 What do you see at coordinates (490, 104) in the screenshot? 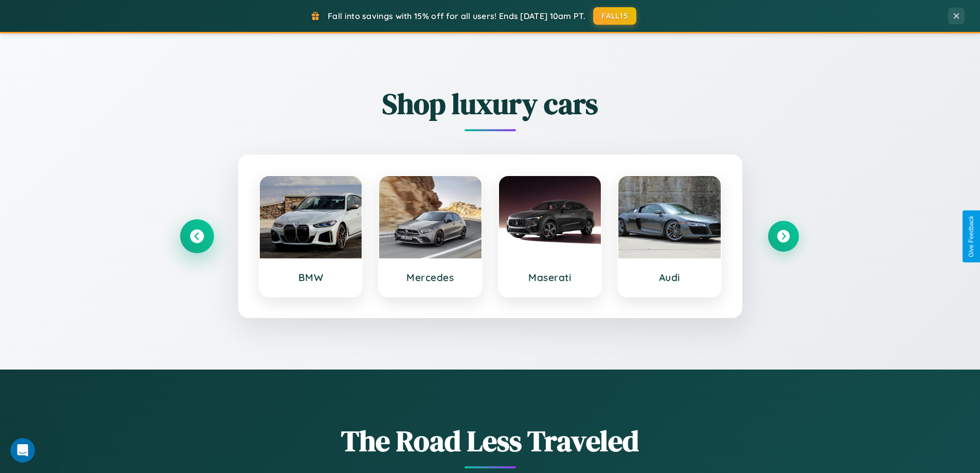
I see `h2: Shop luxury cars` at bounding box center [490, 104].